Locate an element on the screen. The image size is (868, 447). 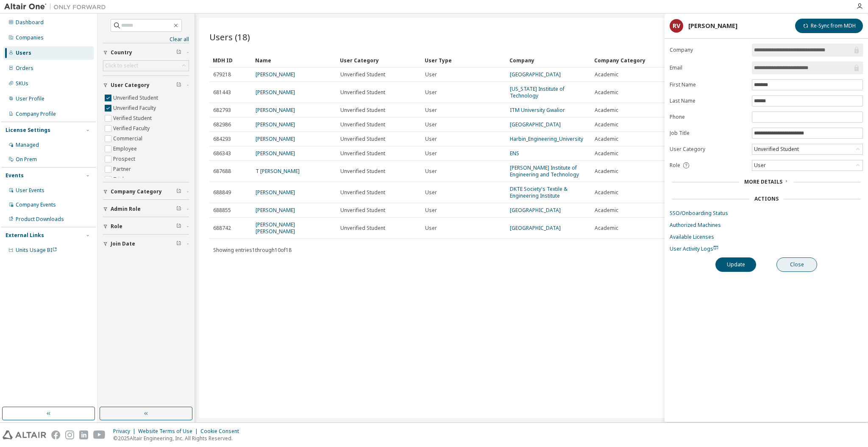
div: On Prem is located at coordinates (26, 159).